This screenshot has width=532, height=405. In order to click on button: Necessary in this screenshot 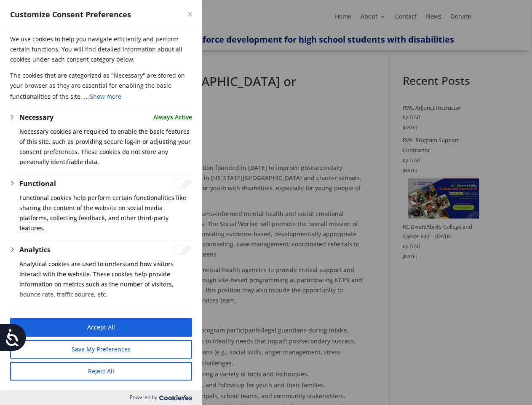, I will do `click(37, 118)`.